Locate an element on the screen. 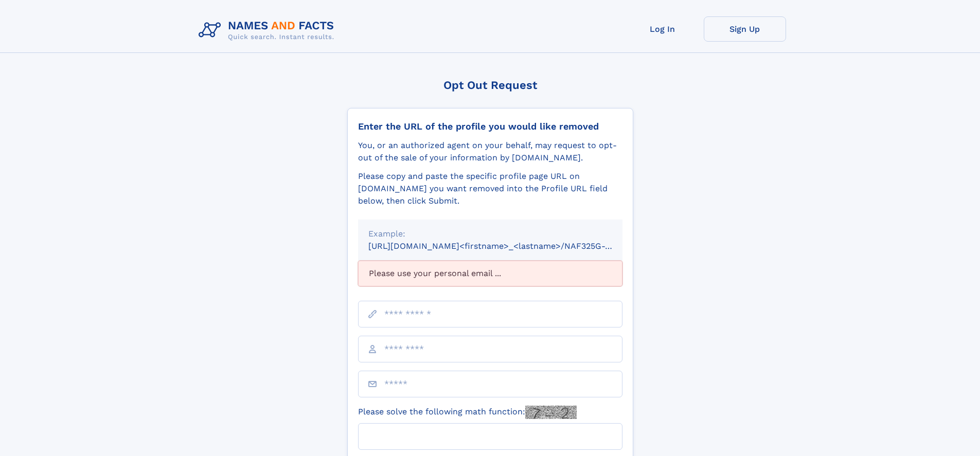 This screenshot has height=456, width=980. label: Please solve the following math function: is located at coordinates (467, 412).